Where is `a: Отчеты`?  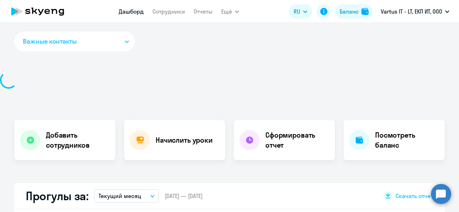
a: Отчеты is located at coordinates (203, 11).